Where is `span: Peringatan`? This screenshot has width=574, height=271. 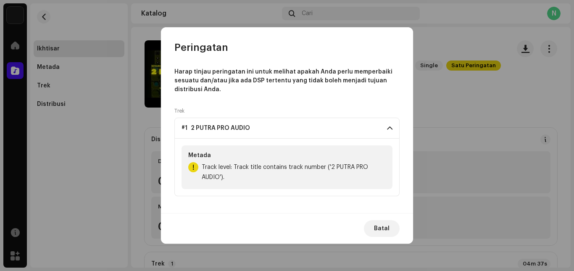
span: Peringatan is located at coordinates (201, 47).